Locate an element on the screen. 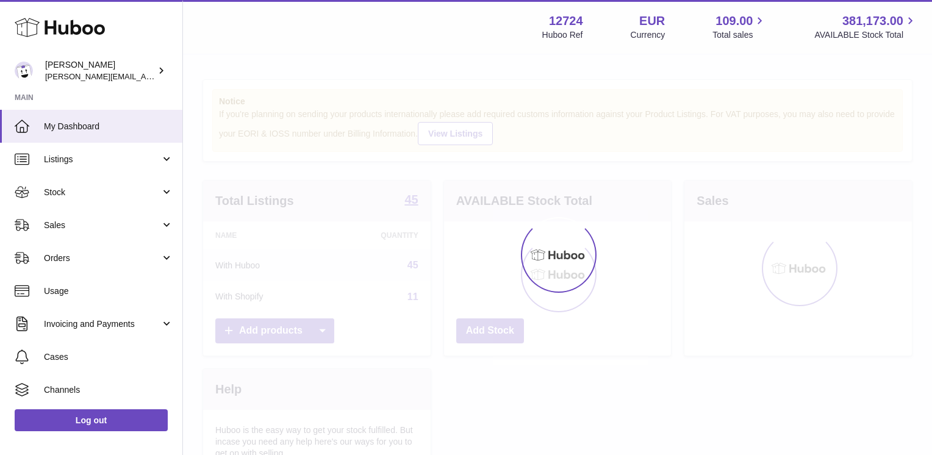  span: Orders is located at coordinates (102, 258).